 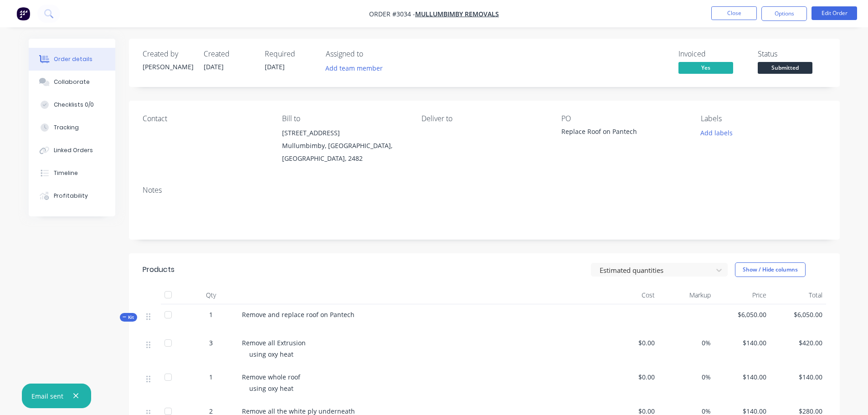 I want to click on div: Checklists 0/0, so click(x=74, y=105).